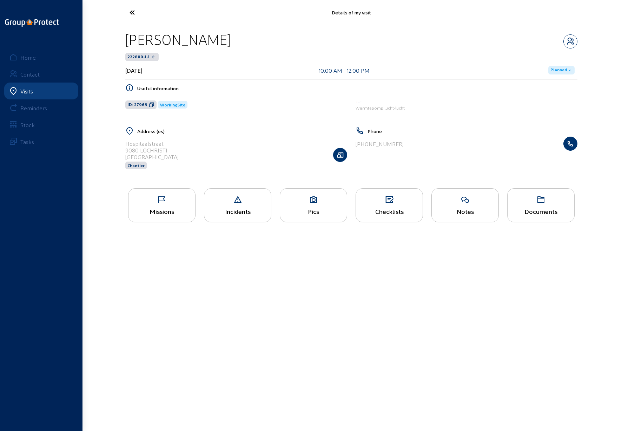 The height and width of the screenshot is (431, 622). I want to click on h5: Address (es), so click(242, 131).